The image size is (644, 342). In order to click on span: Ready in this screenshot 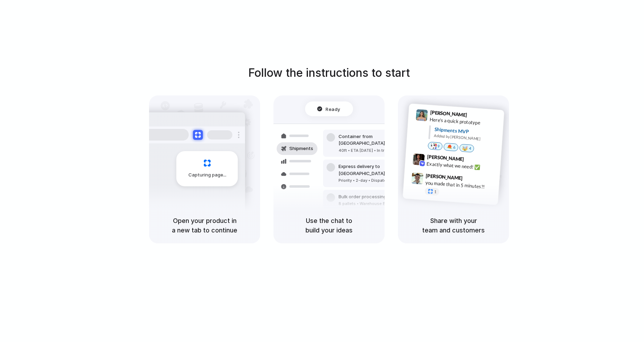, I will do `click(334, 109)`.